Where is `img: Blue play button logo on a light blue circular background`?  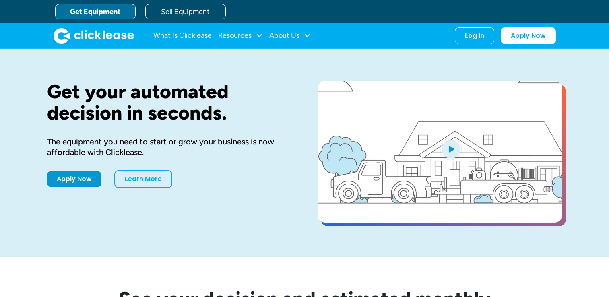
img: Blue play button logo on a light blue circular background is located at coordinates (451, 149).